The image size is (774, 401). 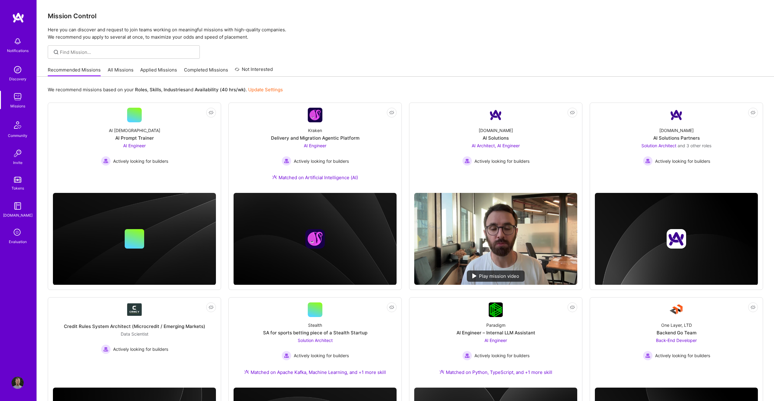 I want to click on img: User Avatar, so click(x=18, y=383).